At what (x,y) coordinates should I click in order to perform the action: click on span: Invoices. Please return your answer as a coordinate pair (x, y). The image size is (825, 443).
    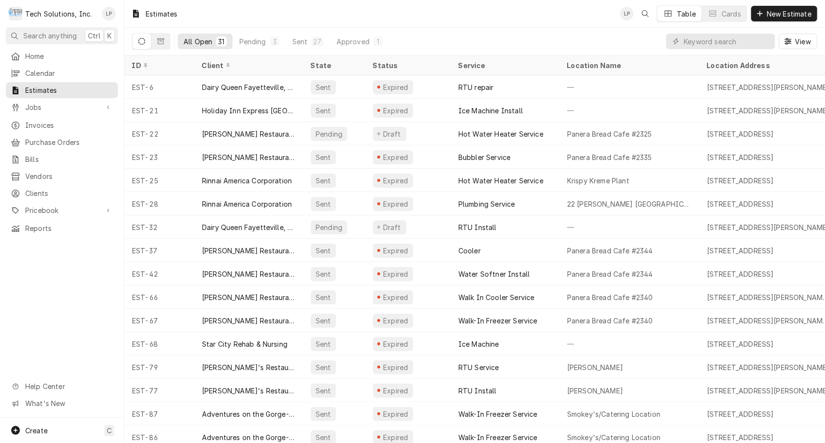
    Looking at the image, I should click on (69, 125).